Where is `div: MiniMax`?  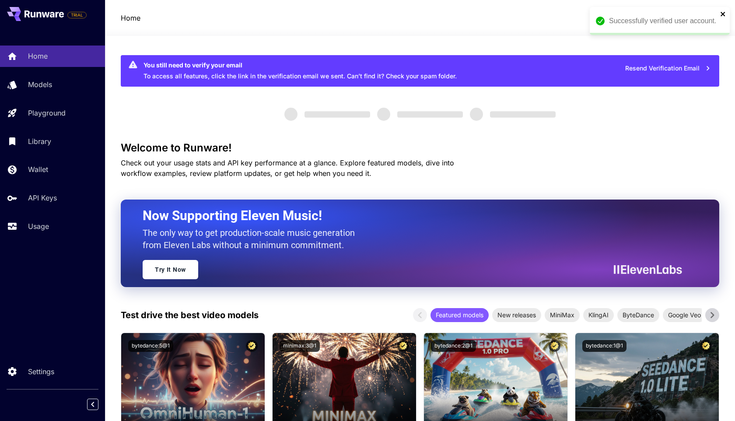
div: MiniMax is located at coordinates (562, 315).